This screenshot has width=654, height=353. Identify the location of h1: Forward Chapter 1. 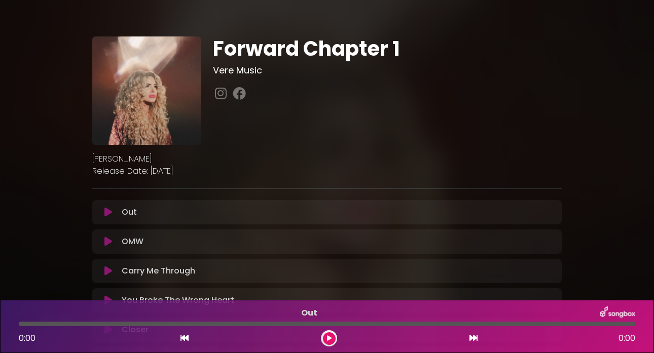
(387, 49).